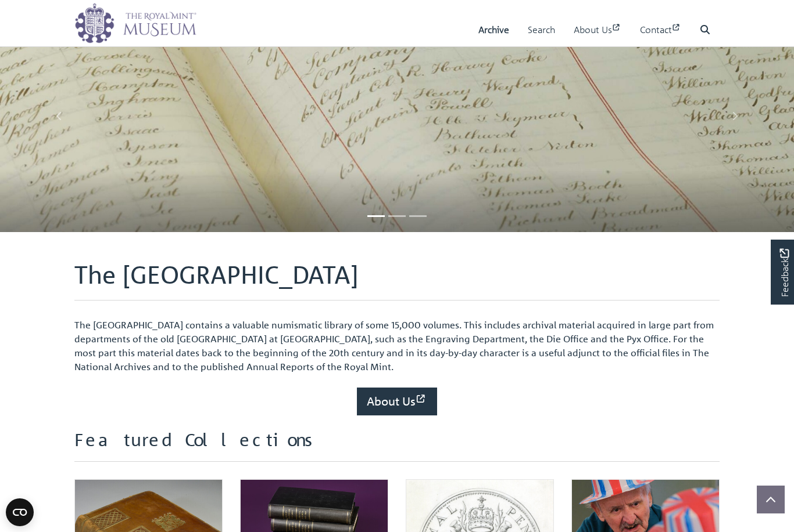  I want to click on a: Would you like to provide feedback?, so click(782, 272).